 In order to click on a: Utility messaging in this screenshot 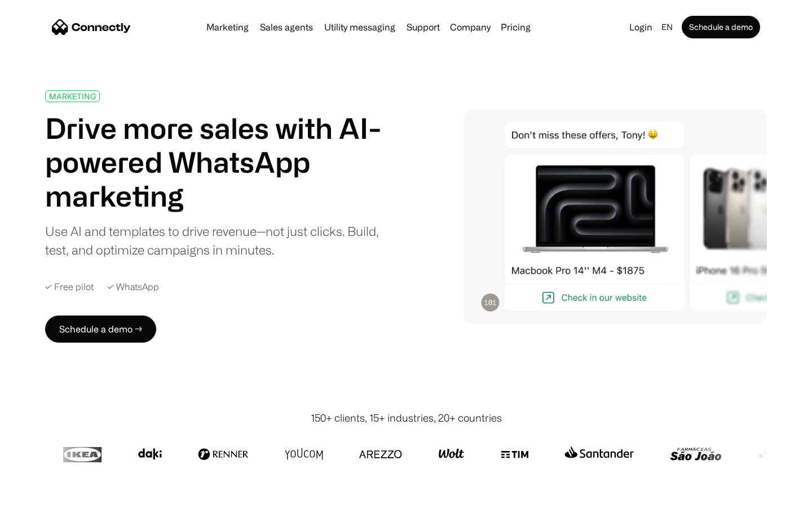, I will do `click(360, 27)`.